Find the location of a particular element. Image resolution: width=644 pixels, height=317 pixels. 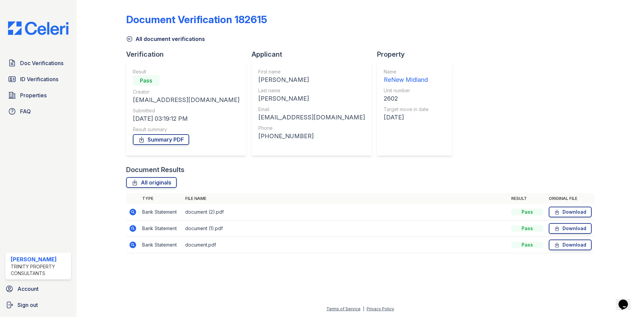

a: Name ReNew Midland is located at coordinates (406, 76).